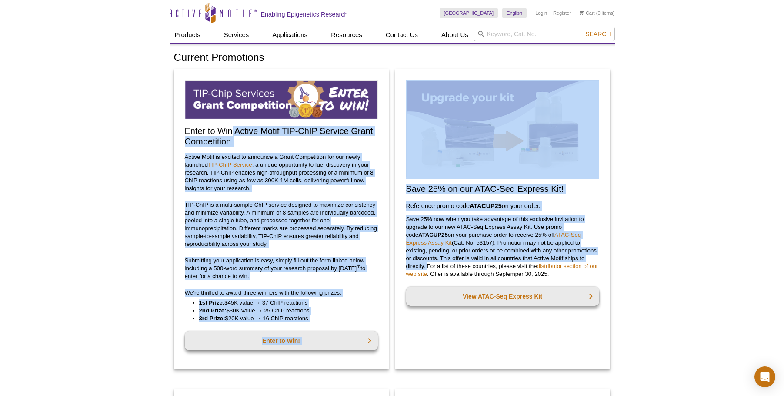 This screenshot has height=396, width=784. Describe the element at coordinates (503, 206) in the screenshot. I see `h3: Reference promo code on your order.` at that location.